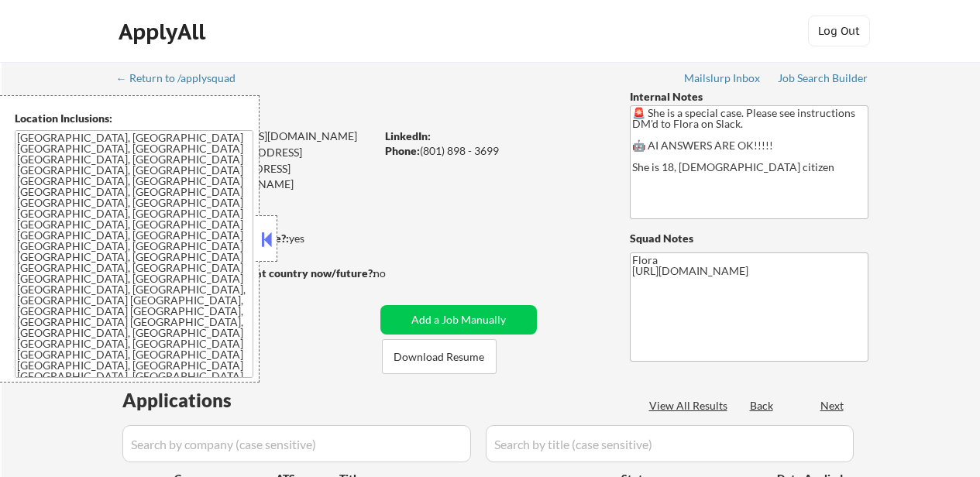 The image size is (980, 477). Describe the element at coordinates (762, 406) in the screenshot. I see `div: Back` at that location.